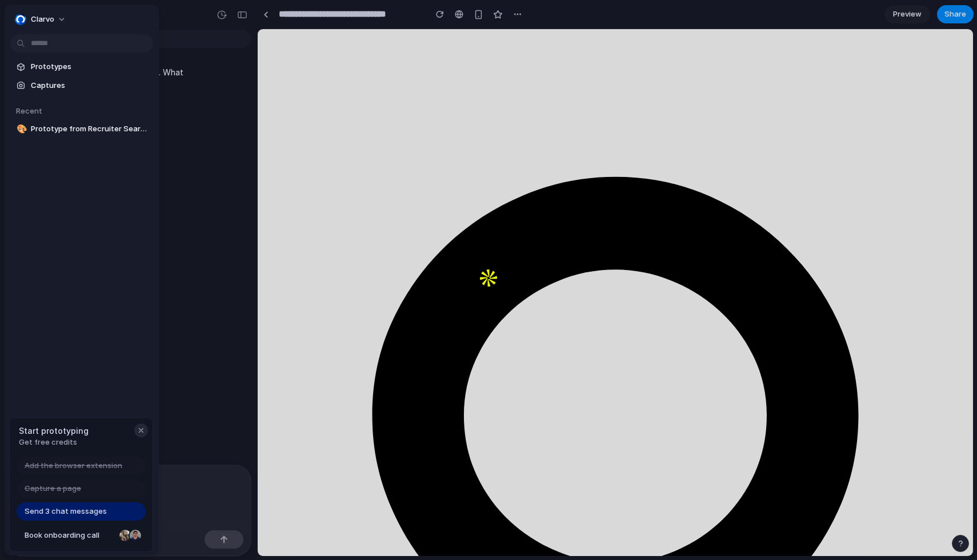 Image resolution: width=977 pixels, height=560 pixels. I want to click on span: Send 3 chat messages, so click(65, 511).